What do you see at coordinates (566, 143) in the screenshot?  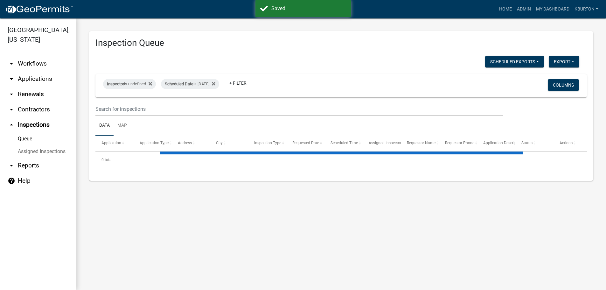 I see `span: Actions` at bounding box center [566, 143].